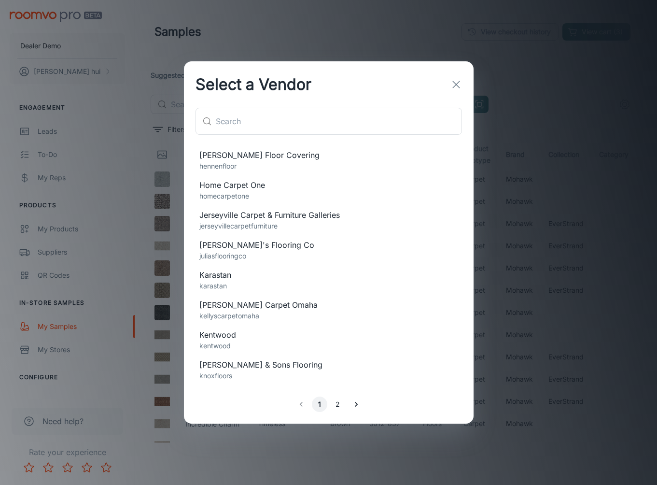  I want to click on div: Jerseyville Carpet & Furniture Galleriesjerseyvillecarpetfurniture, so click(329, 220).